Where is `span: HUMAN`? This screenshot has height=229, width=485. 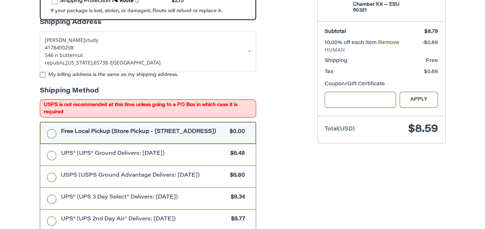
span: HUMAN is located at coordinates (381, 51).